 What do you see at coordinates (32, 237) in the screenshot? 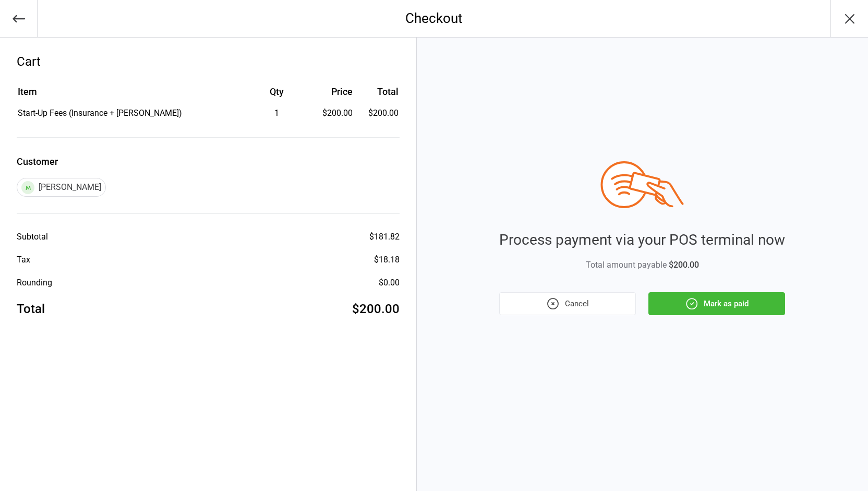
I see `div: Subtotal` at bounding box center [32, 237].